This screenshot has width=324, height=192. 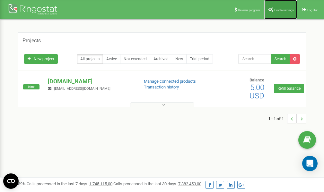 I want to click on a: Manage connected products, so click(x=170, y=81).